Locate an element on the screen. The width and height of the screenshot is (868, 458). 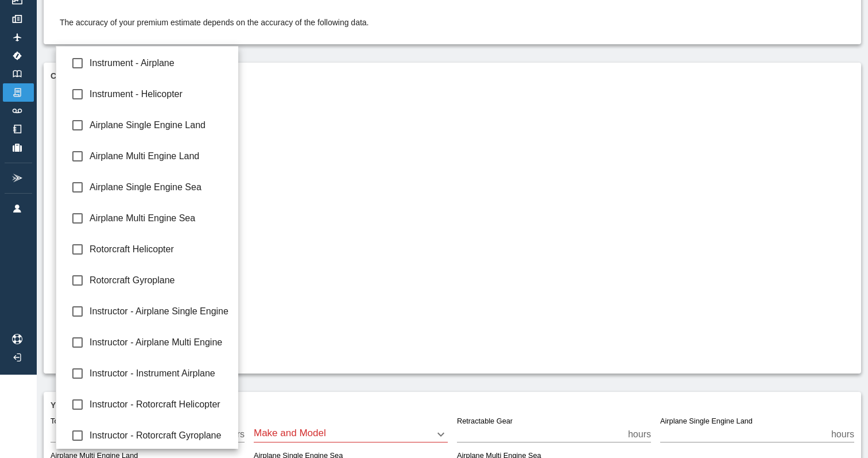
span: Airplane Multi Engine Sea is located at coordinates (160, 219).